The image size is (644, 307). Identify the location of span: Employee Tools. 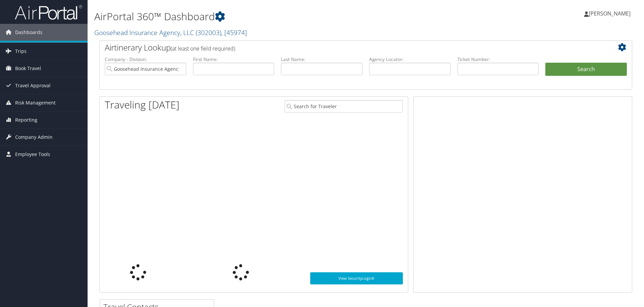
(33, 155).